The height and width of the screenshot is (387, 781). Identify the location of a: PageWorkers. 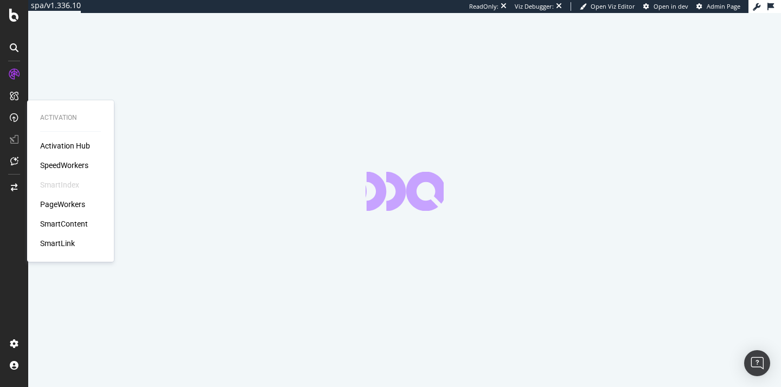
(62, 205).